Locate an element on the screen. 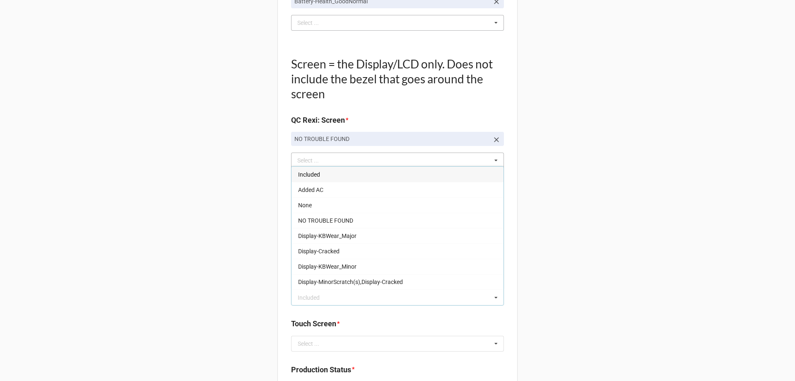 This screenshot has height=381, width=795. span: Display-Cracked is located at coordinates (319, 251).